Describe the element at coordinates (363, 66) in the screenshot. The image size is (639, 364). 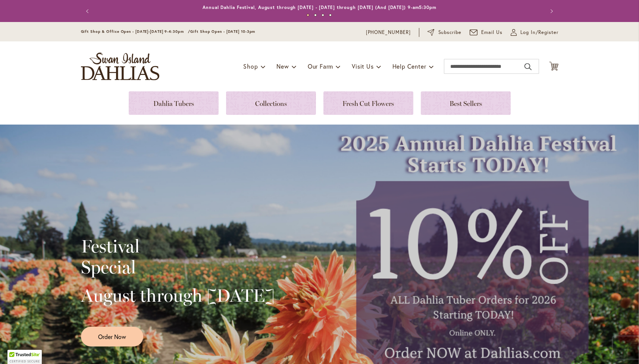
I see `span: Visit Us` at that location.